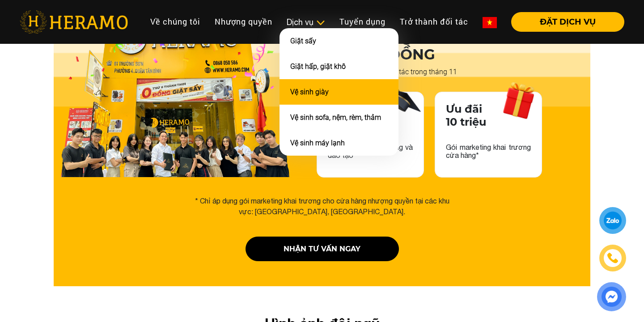  I want to click on a: Về chúng tôi, so click(175, 22).